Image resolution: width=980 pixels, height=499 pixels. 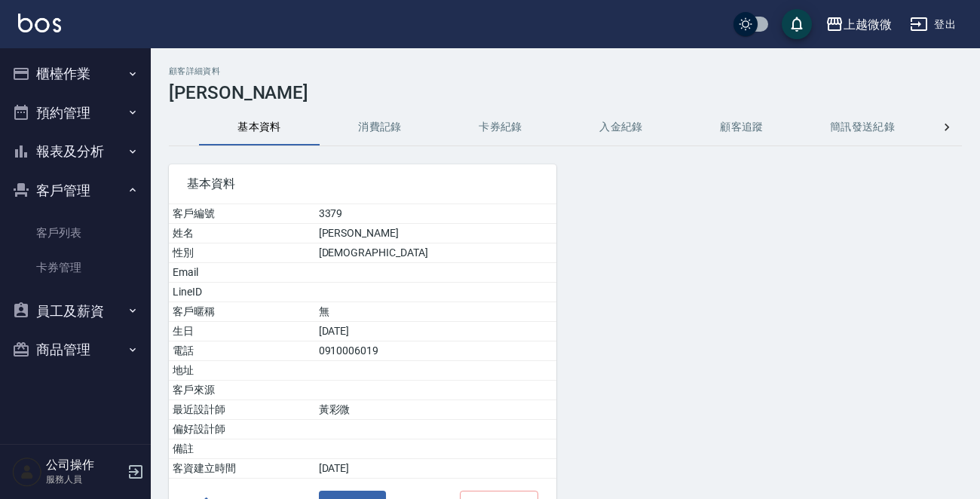 I want to click on button: 卡券紀錄, so click(x=501, y=128).